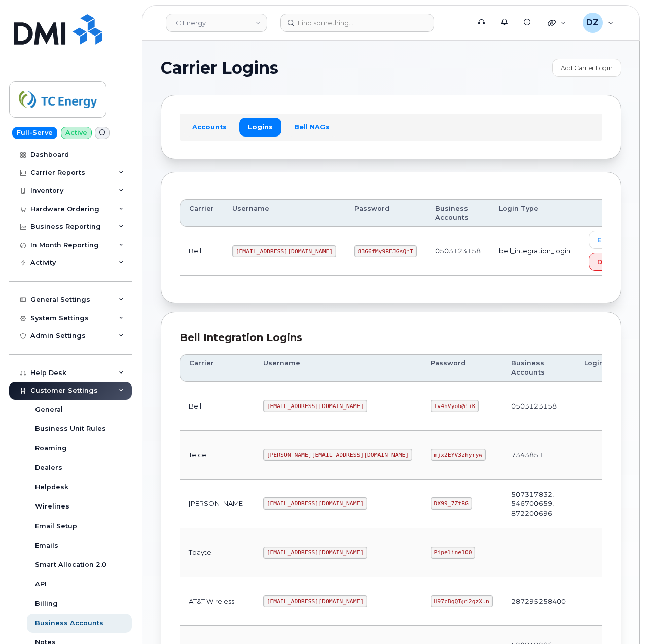  I want to click on code: mjx2EYV3zhyryw, so click(458, 455).